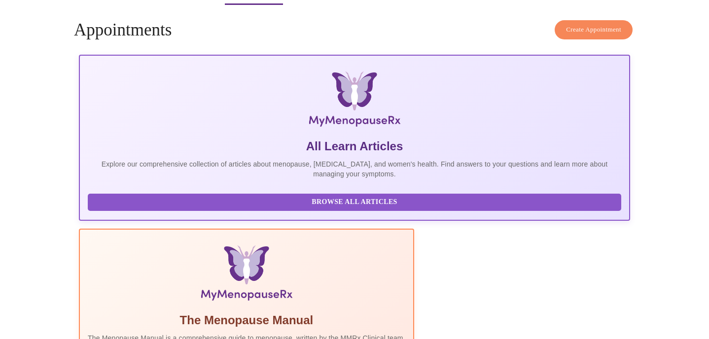 This screenshot has width=709, height=339. What do you see at coordinates (247, 321) in the screenshot?
I see `h5: The Menopause Manual` at bounding box center [247, 321].